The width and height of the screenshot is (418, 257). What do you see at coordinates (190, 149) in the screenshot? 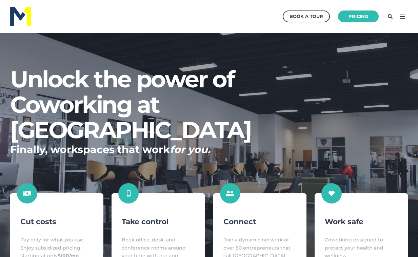
I see `em: for you.` at bounding box center [190, 149].